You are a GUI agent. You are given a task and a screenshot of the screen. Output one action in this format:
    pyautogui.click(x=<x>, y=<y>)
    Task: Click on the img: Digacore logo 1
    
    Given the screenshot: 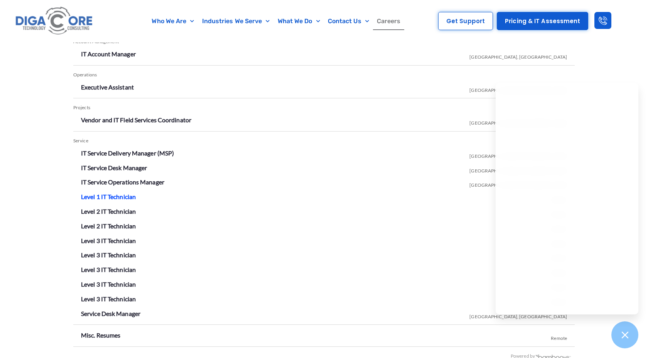 What is the action you would take?
    pyautogui.click(x=54, y=21)
    